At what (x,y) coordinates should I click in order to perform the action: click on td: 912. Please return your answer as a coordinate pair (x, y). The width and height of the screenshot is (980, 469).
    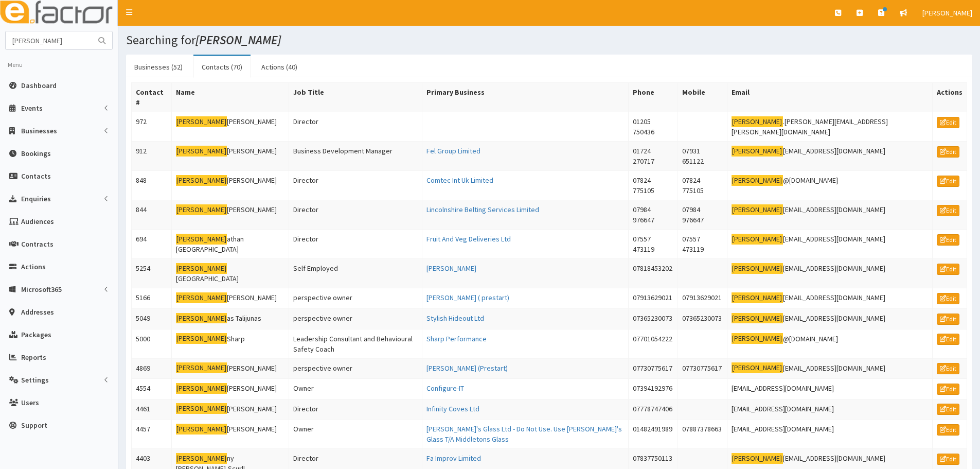
    Looking at the image, I should click on (152, 156).